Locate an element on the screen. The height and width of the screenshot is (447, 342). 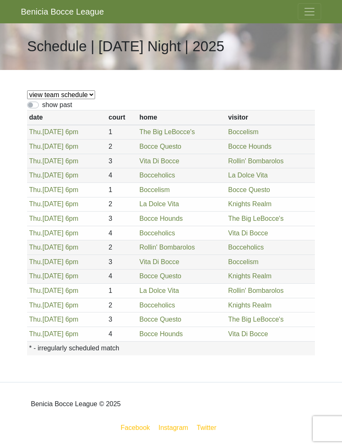
a: Benicia Bocce League is located at coordinates (62, 12).